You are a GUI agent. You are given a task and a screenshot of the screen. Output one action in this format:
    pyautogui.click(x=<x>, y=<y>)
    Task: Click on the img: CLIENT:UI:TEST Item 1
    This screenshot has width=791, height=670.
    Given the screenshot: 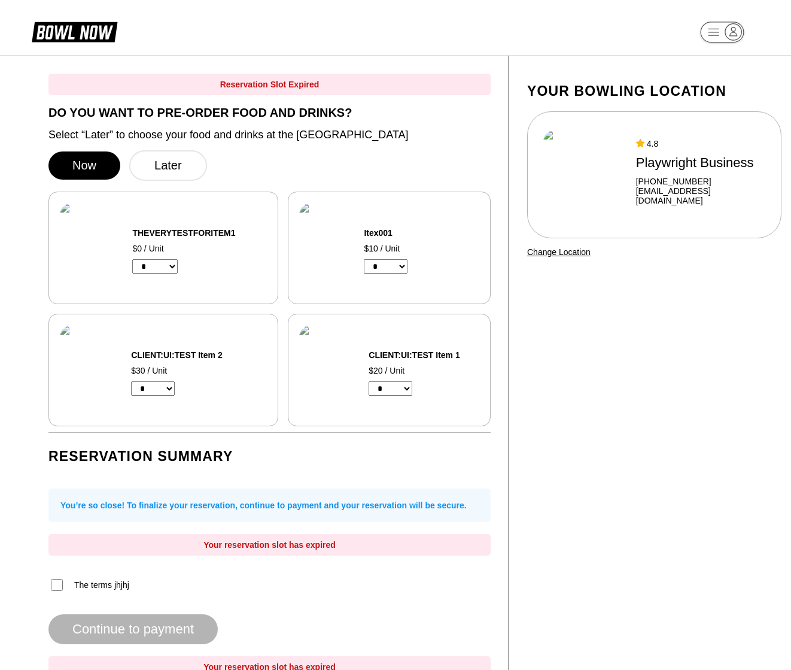 What is the action you would take?
    pyautogui.click(x=327, y=370)
    